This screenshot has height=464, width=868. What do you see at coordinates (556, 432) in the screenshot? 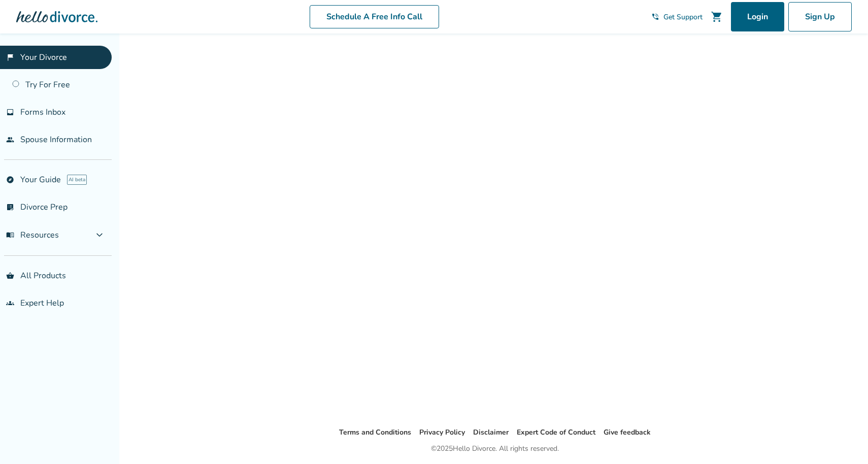
I see `a: Expert Code of Conduct` at bounding box center [556, 432].